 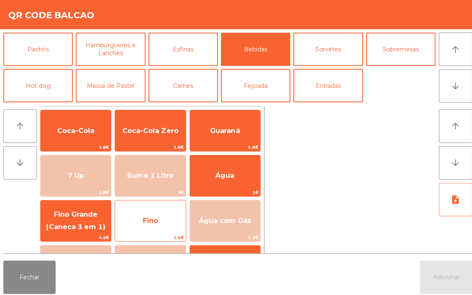 What do you see at coordinates (223, 191) in the screenshot?
I see `span: 1€` at bounding box center [223, 191].